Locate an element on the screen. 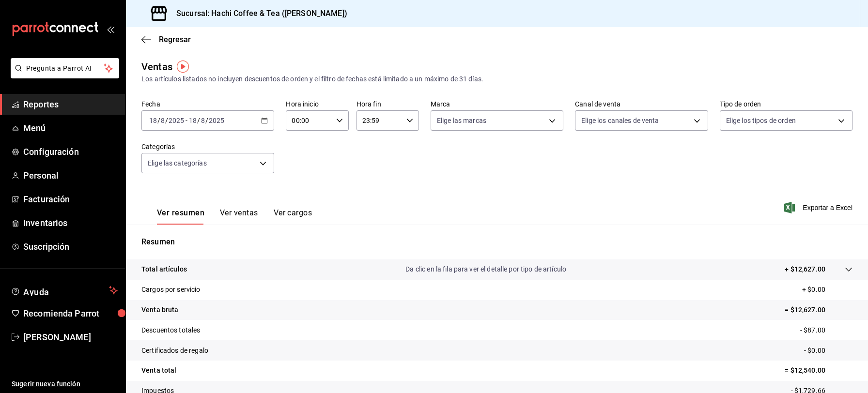 The height and width of the screenshot is (393, 868). span: Reportes is located at coordinates (70, 104).